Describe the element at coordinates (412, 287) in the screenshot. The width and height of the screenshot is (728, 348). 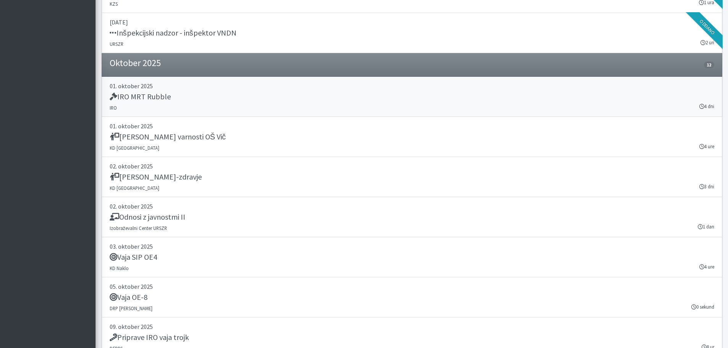
I see `p: 05. oktober 2025` at that location.